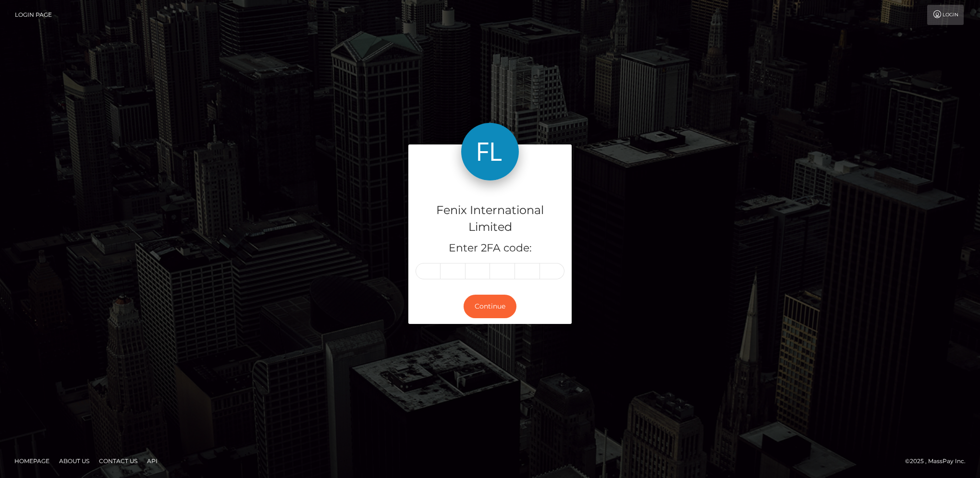  What do you see at coordinates (490, 306) in the screenshot?
I see `button: Continue` at bounding box center [490, 306].